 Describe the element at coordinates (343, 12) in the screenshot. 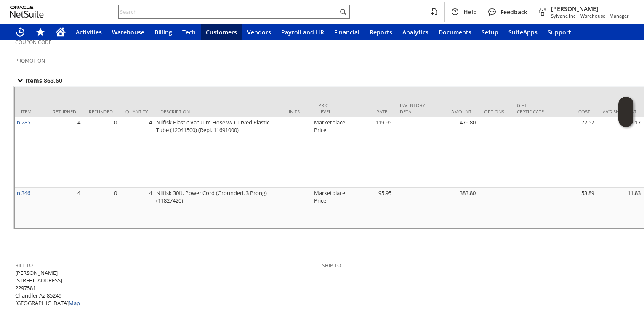

I see `svg: Search` at that location.